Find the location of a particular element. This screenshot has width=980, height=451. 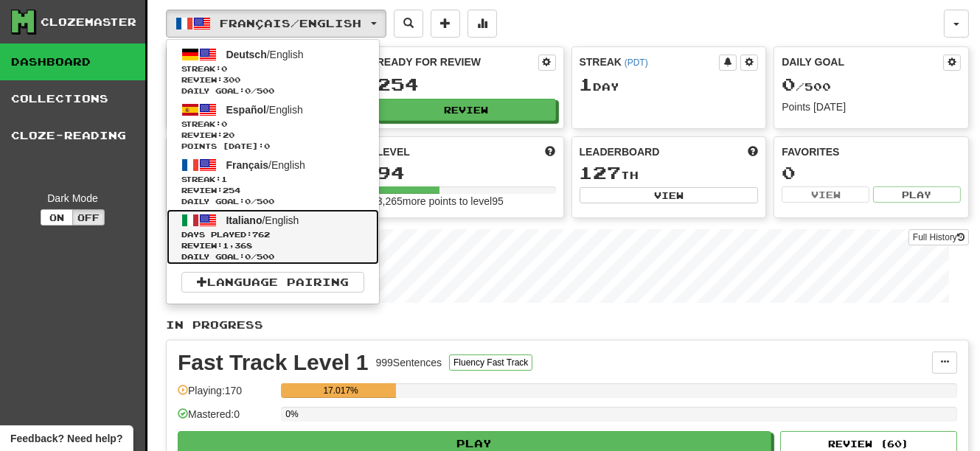

div: 17.017% is located at coordinates (341, 390).